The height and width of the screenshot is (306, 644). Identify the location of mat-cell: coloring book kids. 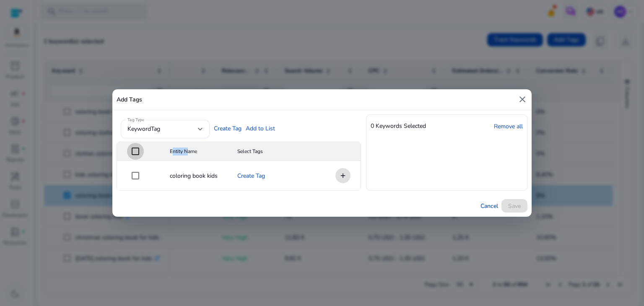
(196, 175).